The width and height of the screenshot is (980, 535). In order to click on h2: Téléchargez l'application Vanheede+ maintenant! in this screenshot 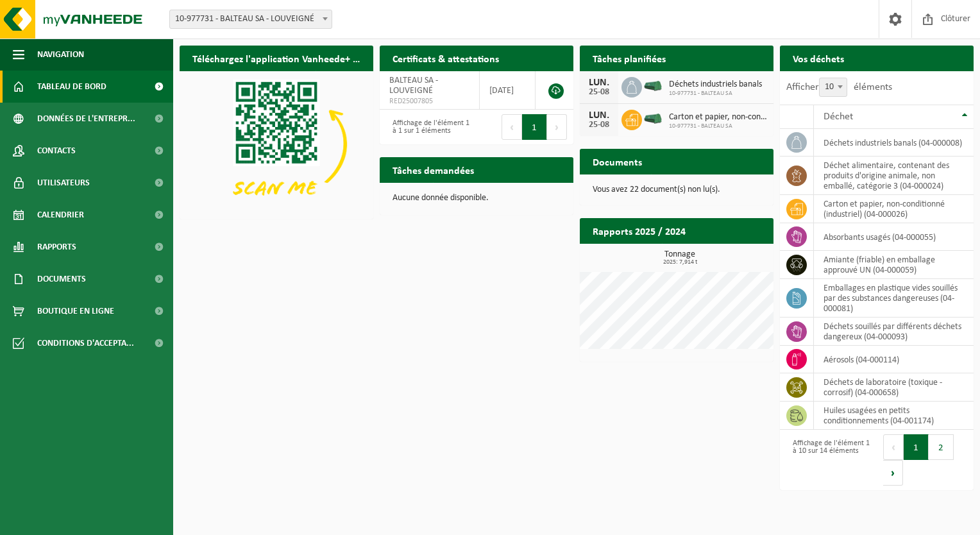, I will do `click(277, 58)`.